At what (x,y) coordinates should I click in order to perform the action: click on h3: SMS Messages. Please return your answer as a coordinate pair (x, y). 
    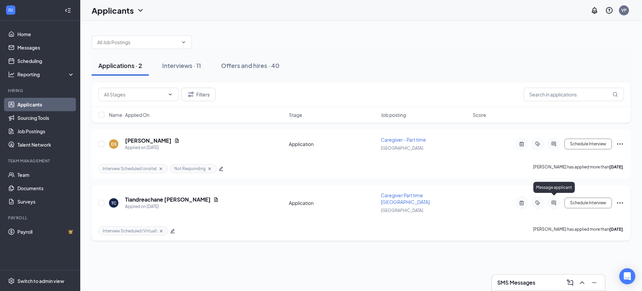
    Looking at the image, I should click on (517, 282).